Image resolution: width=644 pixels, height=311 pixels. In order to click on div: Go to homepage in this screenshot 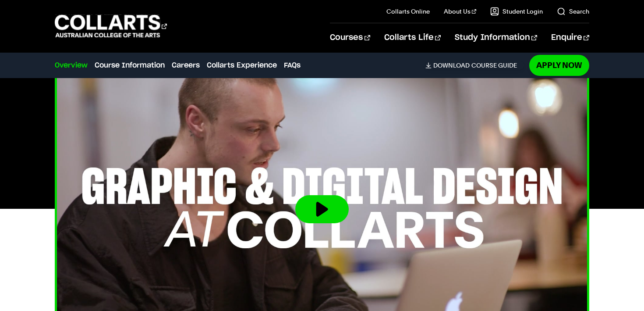, I will do `click(111, 26)`.